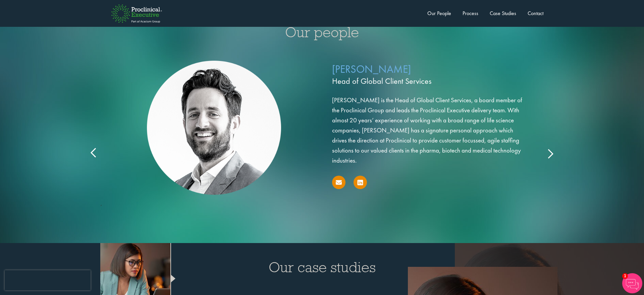  What do you see at coordinates (535, 13) in the screenshot?
I see `a: Contact` at bounding box center [535, 13].